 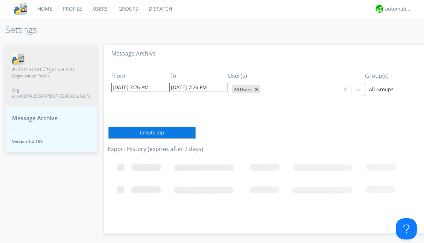 I want to click on div: automation+atlas, so click(x=398, y=9).